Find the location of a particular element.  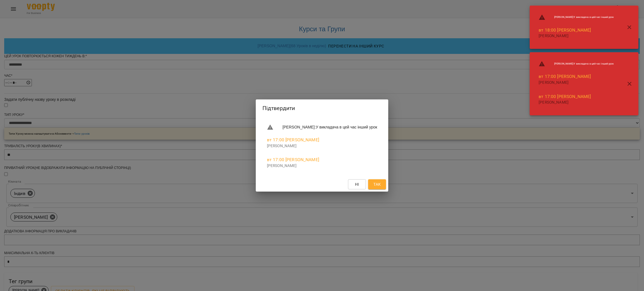

button: Ні is located at coordinates (357, 184).